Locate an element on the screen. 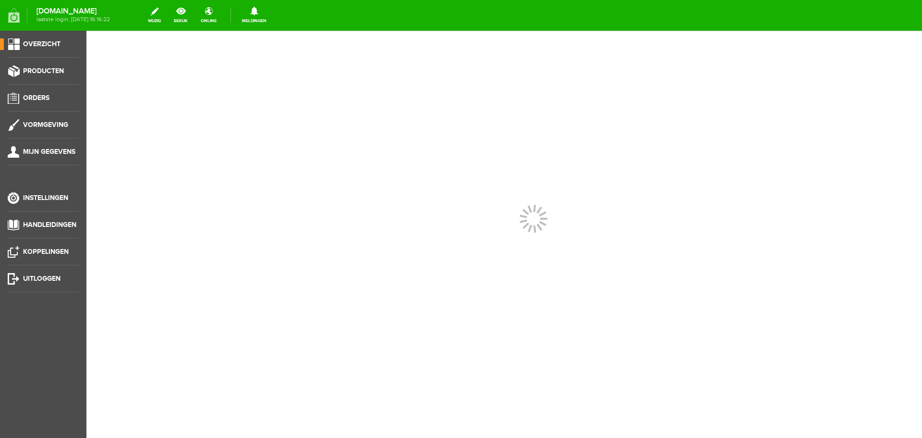 This screenshot has width=922, height=438. span: Handleidingen is located at coordinates (49, 224).